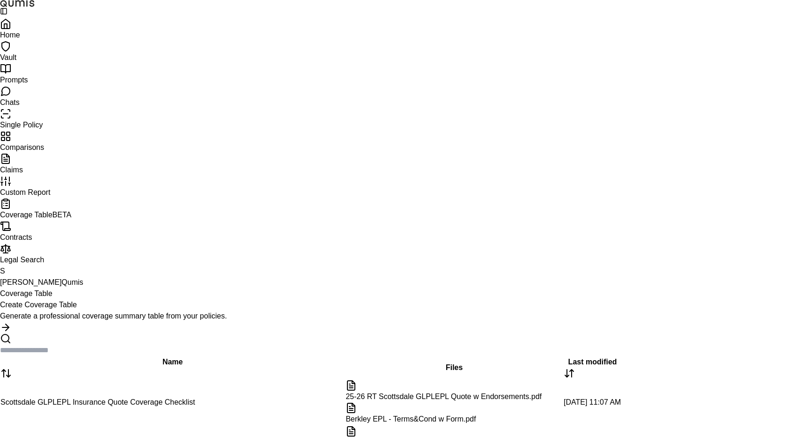 The width and height of the screenshot is (809, 437). Describe the element at coordinates (98, 402) in the screenshot. I see `span: Scottsdale GLPLEPL Insurance Quote Coverage Checklist` at that location.